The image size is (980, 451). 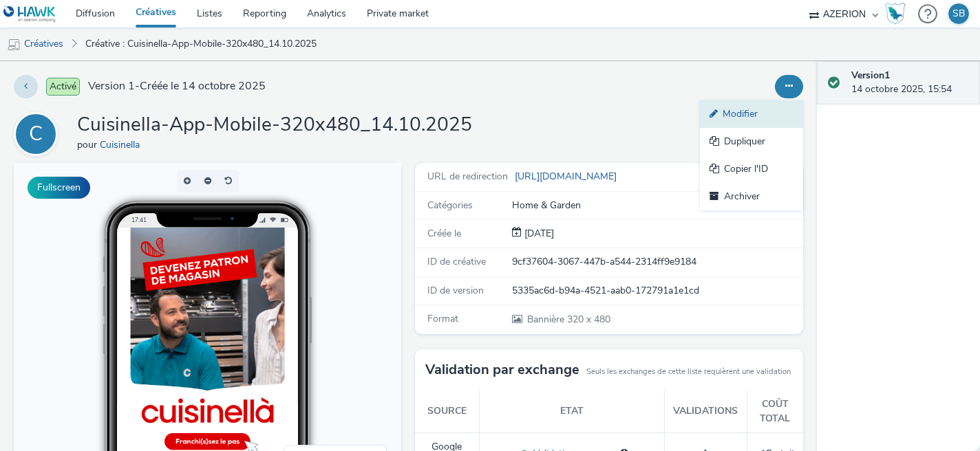 I want to click on a: Hawk Academy, so click(x=898, y=13).